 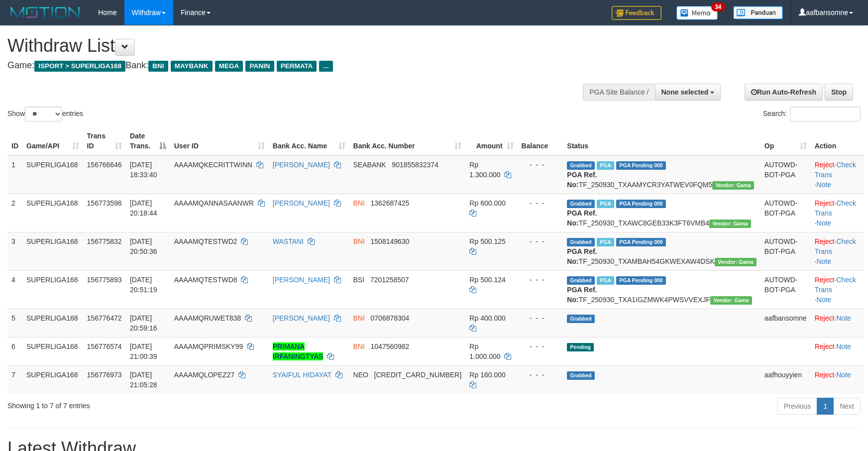 What do you see at coordinates (606, 242) in the screenshot?
I see `span: Marked by aafmaleo` at bounding box center [606, 242].